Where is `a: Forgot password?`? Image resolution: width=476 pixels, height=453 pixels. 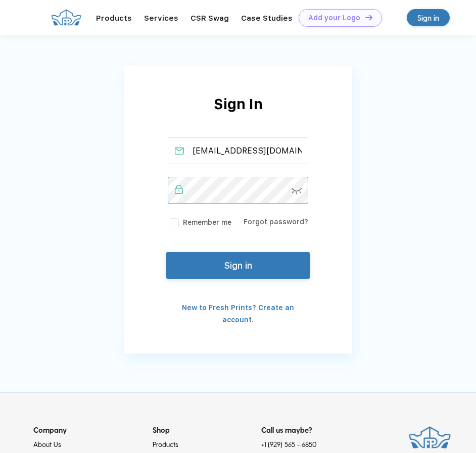 a: Forgot password? is located at coordinates (276, 222).